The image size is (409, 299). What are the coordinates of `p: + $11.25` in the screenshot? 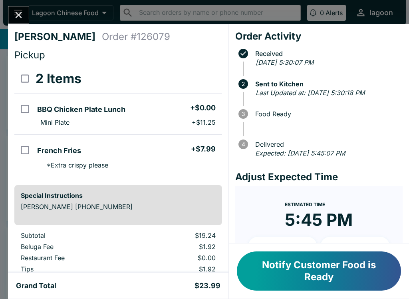 It's located at (204, 122).